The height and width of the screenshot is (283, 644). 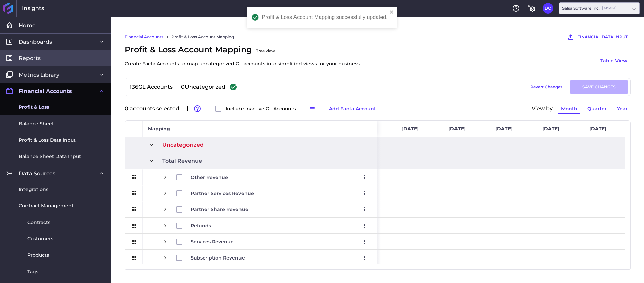 What do you see at coordinates (182, 161) in the screenshot?
I see `span: Total Revenue` at bounding box center [182, 161].